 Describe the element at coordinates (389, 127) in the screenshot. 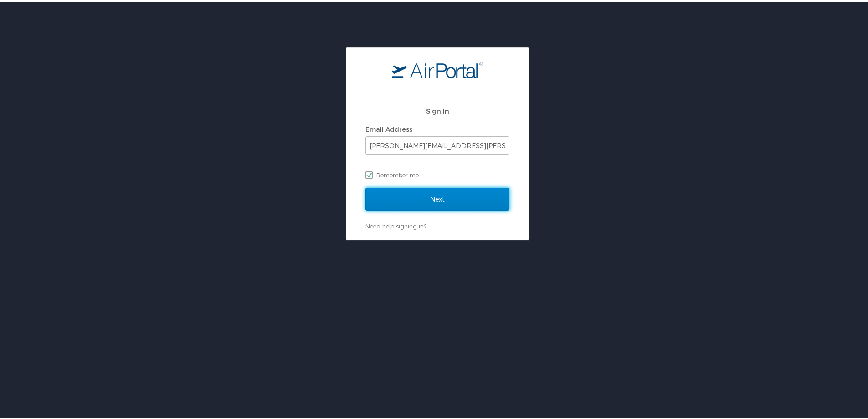

I see `label: Email Address` at that location.